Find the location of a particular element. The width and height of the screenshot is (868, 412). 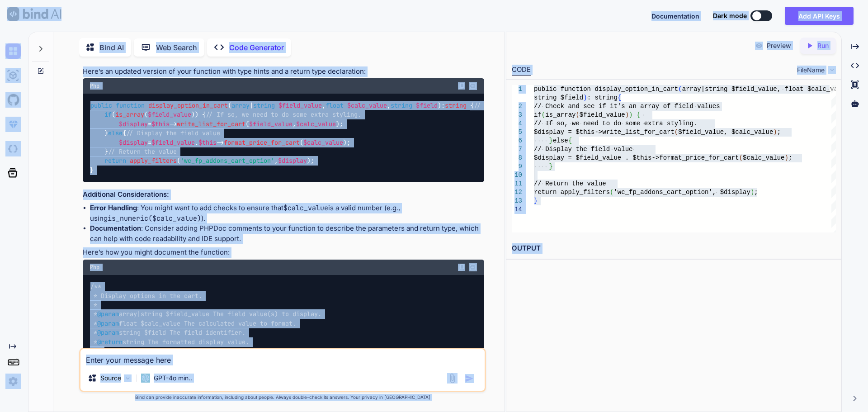

h3: Additional Considerations: is located at coordinates (283, 195).